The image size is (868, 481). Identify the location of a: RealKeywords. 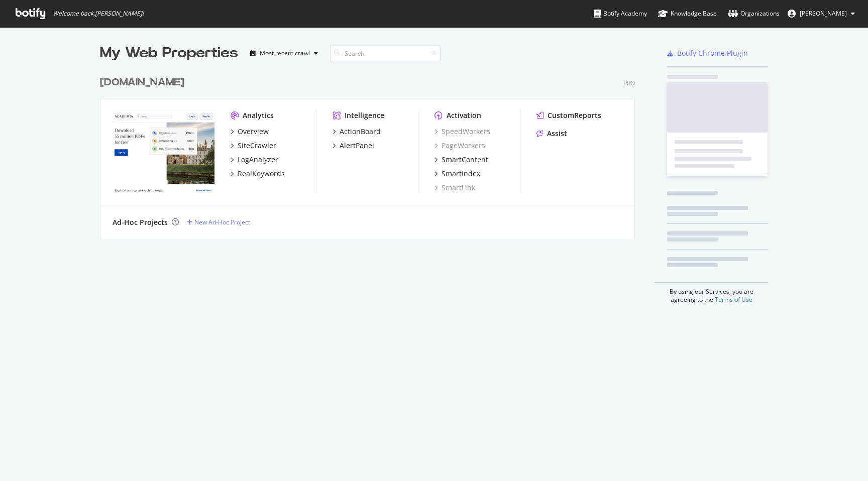
(258, 174).